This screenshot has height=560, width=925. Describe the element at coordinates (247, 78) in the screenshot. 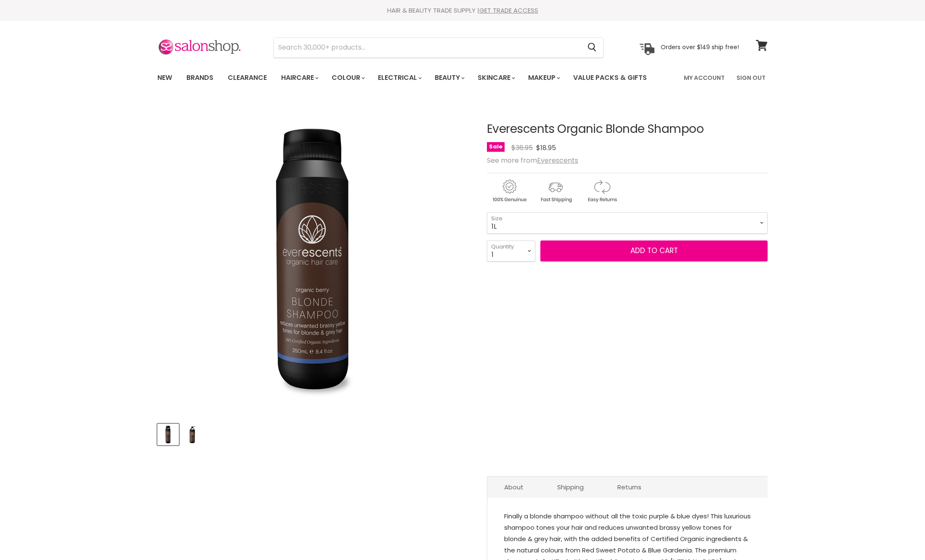

I see `a: Clearance` at that location.